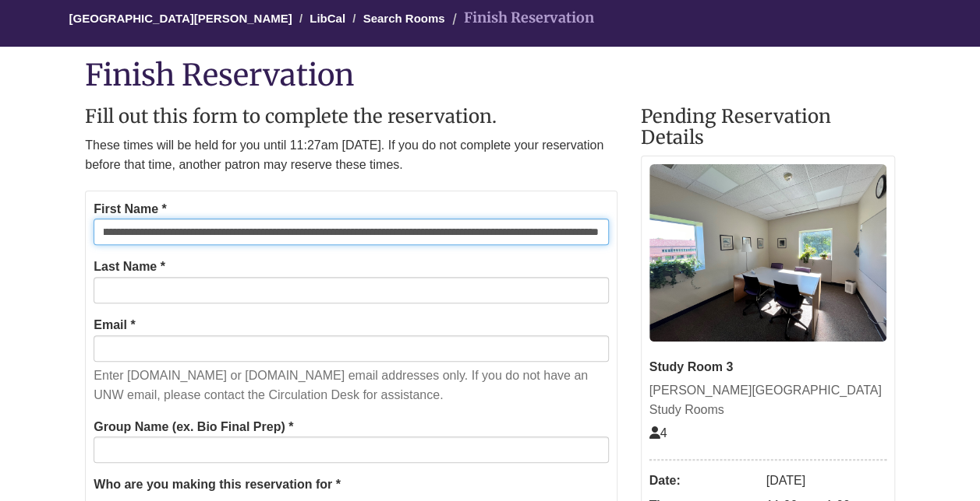  I want to click on label: Last Name *, so click(130, 267).